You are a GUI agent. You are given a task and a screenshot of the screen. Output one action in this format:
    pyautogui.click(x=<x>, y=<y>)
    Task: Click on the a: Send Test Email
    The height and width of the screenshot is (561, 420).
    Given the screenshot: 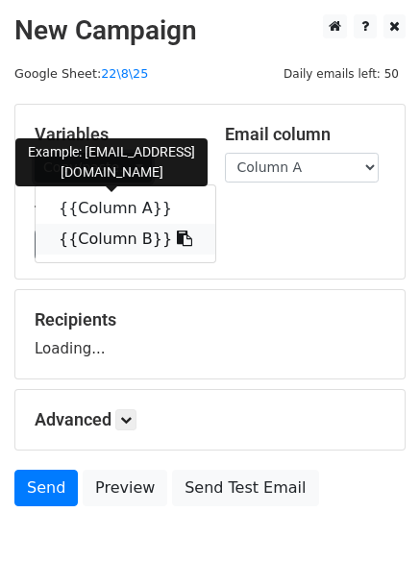 What is the action you would take?
    pyautogui.click(x=245, y=488)
    